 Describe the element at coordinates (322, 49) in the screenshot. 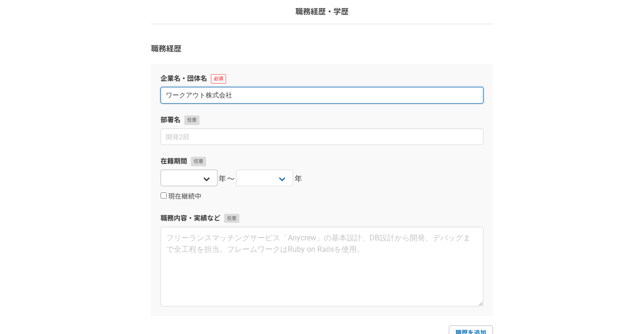

I see `h3: 職務経歴` at that location.